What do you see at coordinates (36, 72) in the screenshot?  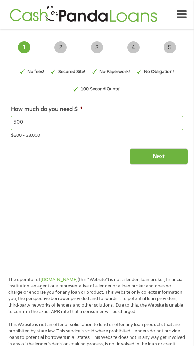 I see `p: No fees!` at bounding box center [36, 72].